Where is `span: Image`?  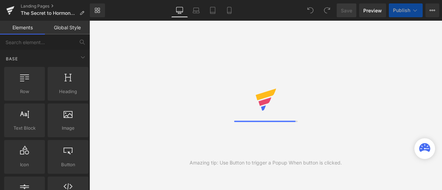
span: Image is located at coordinates (68, 128).